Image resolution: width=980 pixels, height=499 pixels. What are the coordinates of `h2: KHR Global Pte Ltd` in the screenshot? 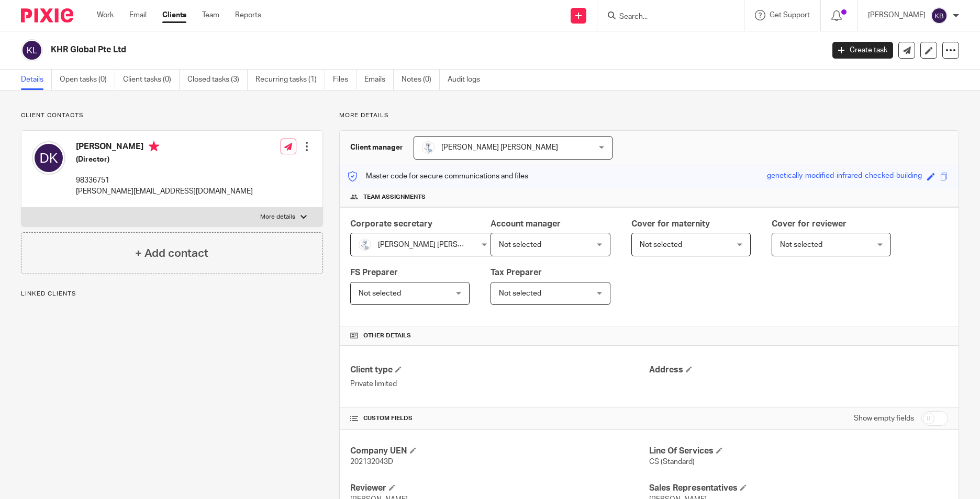 It's located at (357, 49).